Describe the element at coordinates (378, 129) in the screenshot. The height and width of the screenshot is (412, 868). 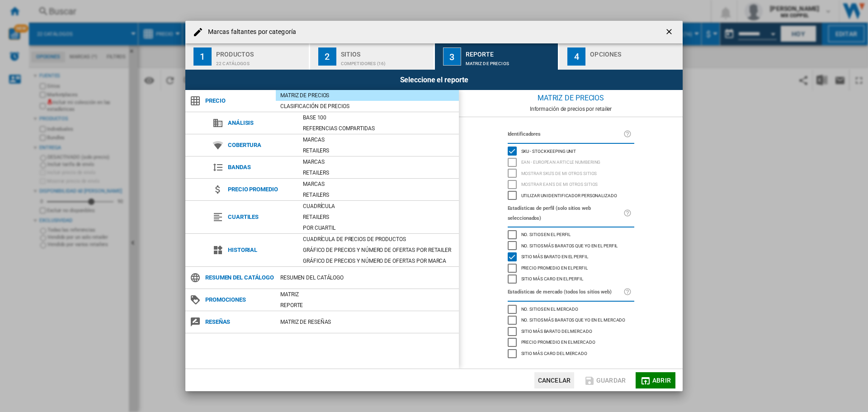
I see `div: Referencias compartidas` at that location.